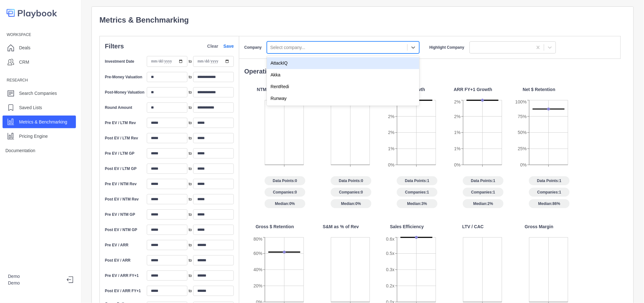 This screenshot has width=644, height=303. I want to click on label: Investment Date, so click(120, 62).